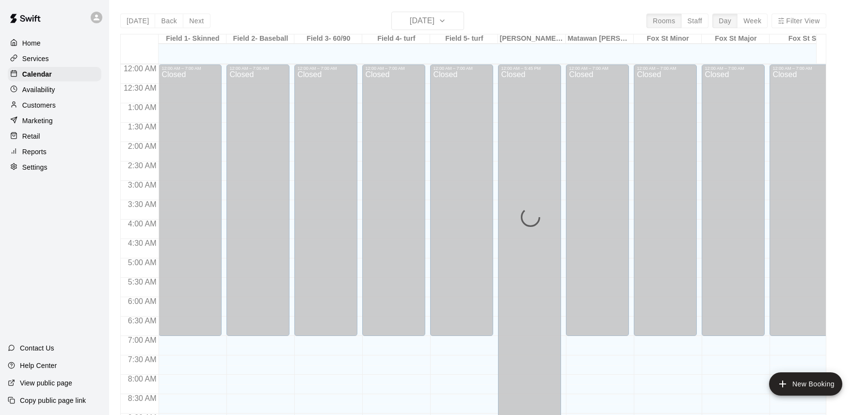  I want to click on div: 12:00 AM – 5:45 PM, so click(530, 68).